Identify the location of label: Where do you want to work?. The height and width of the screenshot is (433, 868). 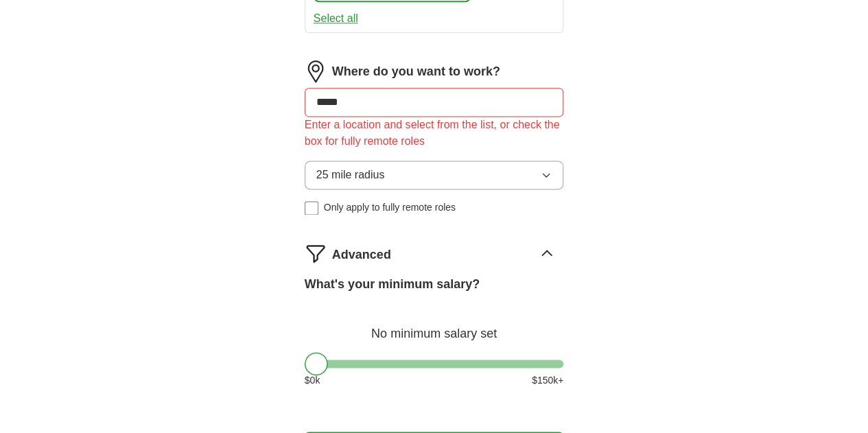
(416, 71).